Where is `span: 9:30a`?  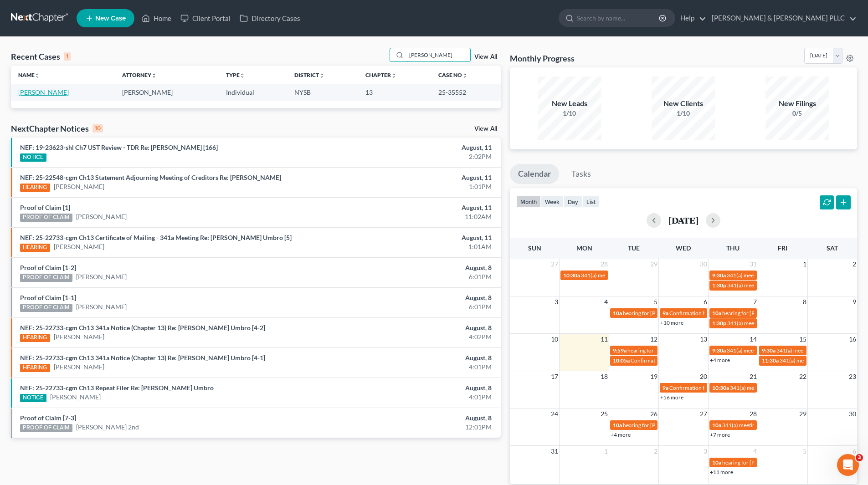
span: 9:30a is located at coordinates (719, 350).